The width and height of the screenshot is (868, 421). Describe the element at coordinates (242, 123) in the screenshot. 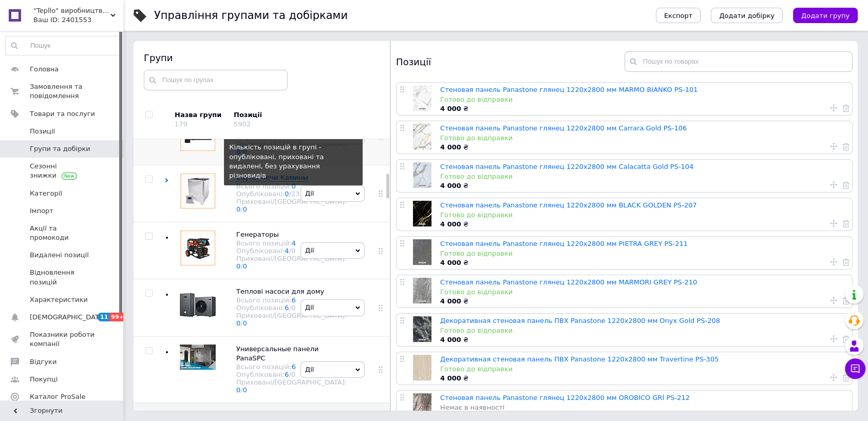

I see `div: 5902` at that location.